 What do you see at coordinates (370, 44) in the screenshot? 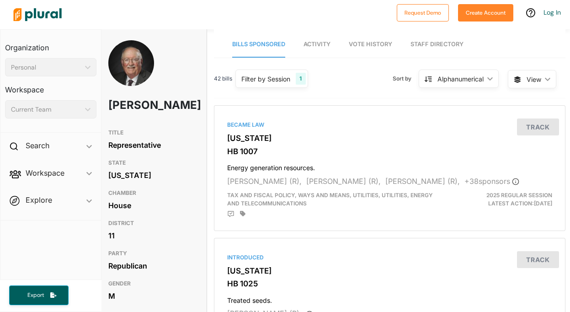
I see `span: Vote History` at bounding box center [370, 44].